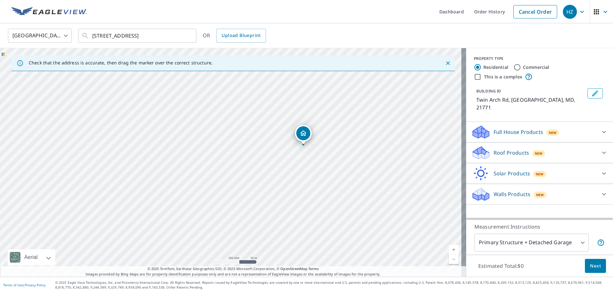 The width and height of the screenshot is (613, 293). What do you see at coordinates (511, 174) in the screenshot?
I see `p: Solar Products` at bounding box center [511, 174].